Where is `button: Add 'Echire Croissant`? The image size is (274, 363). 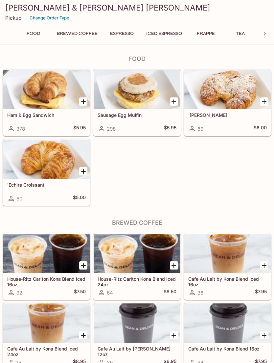
button: Add 'Echire Croissant is located at coordinates (83, 171).